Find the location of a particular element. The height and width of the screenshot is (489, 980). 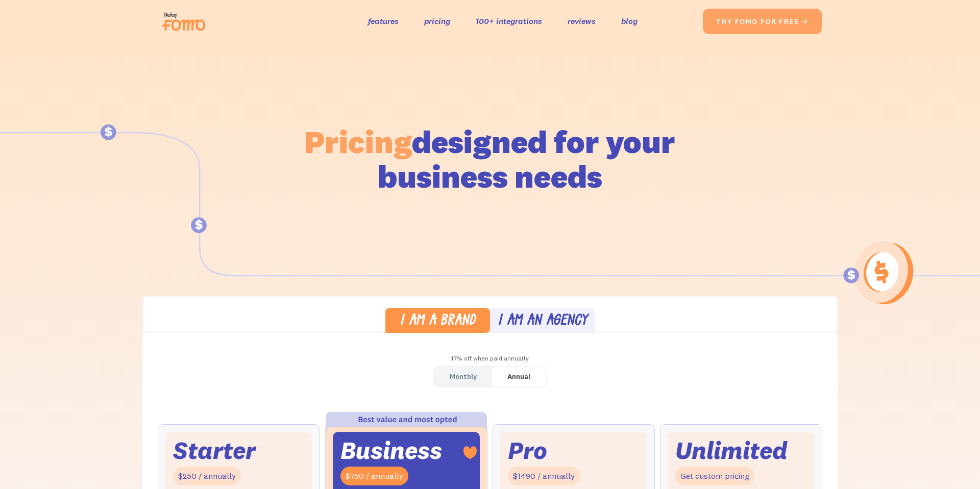

h1: designed for your business needs is located at coordinates (490, 159).